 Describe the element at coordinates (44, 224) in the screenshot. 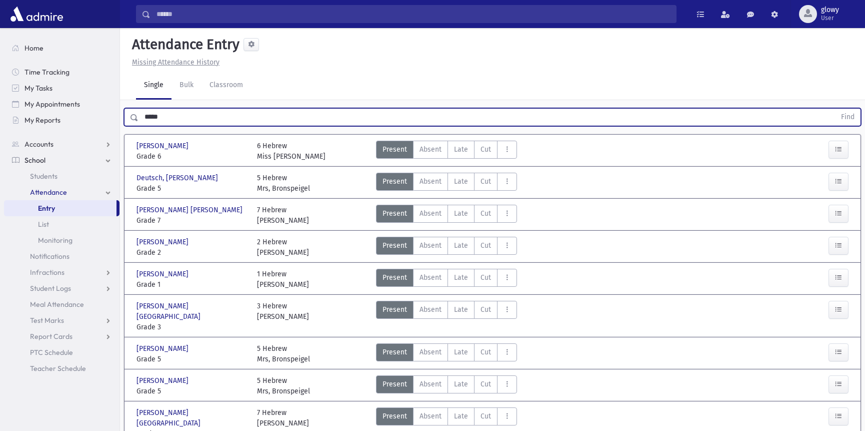

I see `span: List` at that location.